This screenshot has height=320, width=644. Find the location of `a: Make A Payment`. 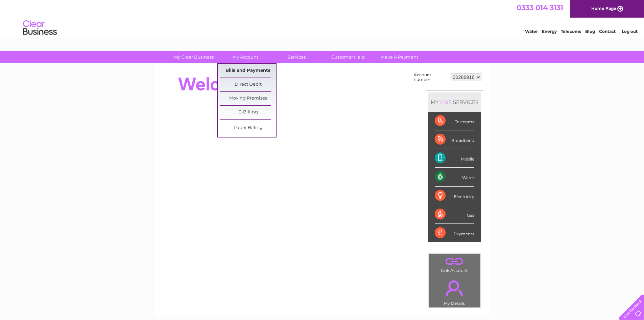

a: Make A Payment is located at coordinates (399, 57).